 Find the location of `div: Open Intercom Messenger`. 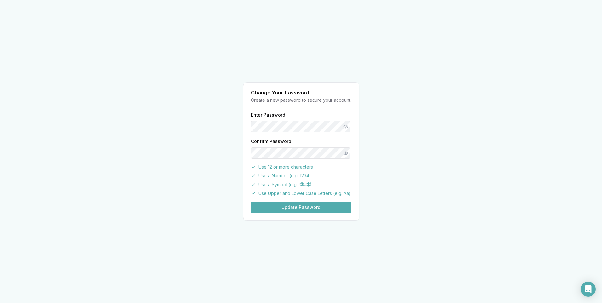

div: Open Intercom Messenger is located at coordinates (588, 289).